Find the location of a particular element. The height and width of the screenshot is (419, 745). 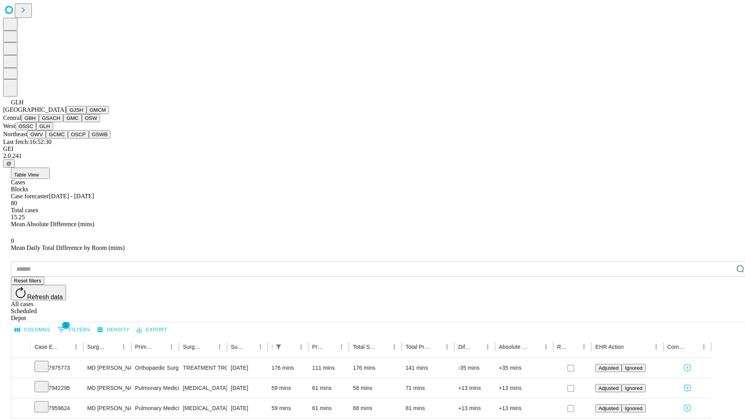

button: GLH is located at coordinates (44, 126).